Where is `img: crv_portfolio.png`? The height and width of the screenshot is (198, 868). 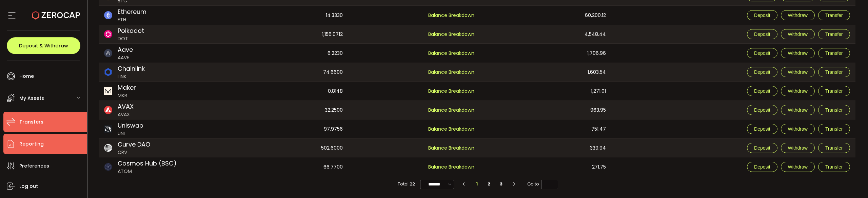
img: crv_portfolio.png is located at coordinates (108, 148).